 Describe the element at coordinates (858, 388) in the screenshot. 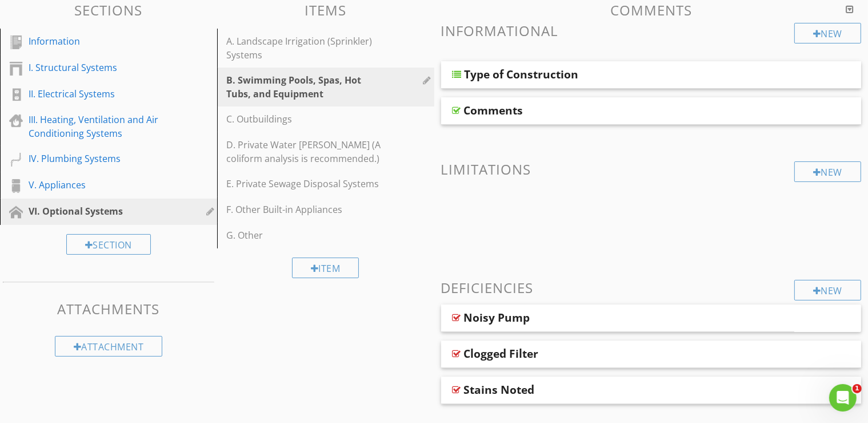

I see `span: 1` at that location.